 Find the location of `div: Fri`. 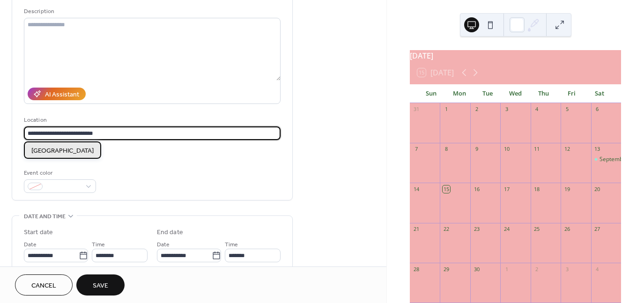

div: Fri is located at coordinates (572, 93).